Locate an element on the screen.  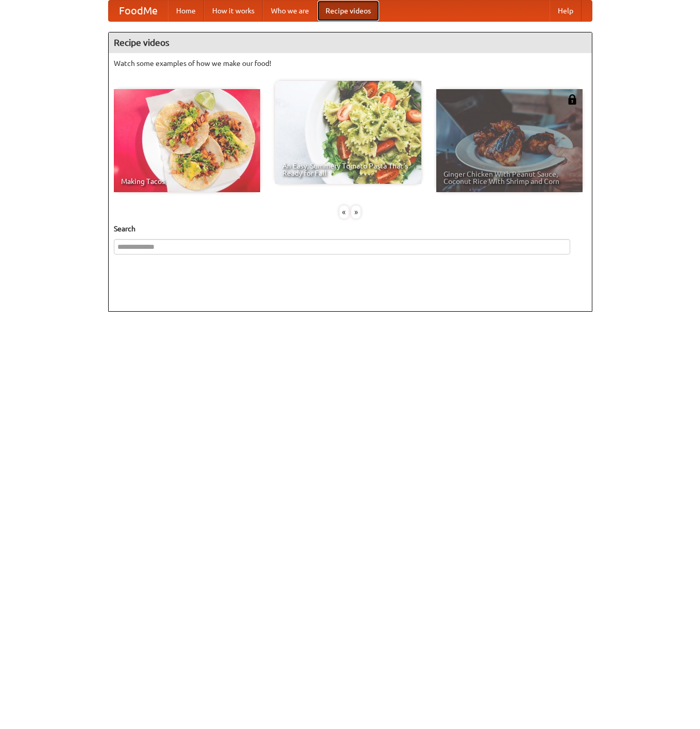
a: Recipe videos is located at coordinates (348, 11).